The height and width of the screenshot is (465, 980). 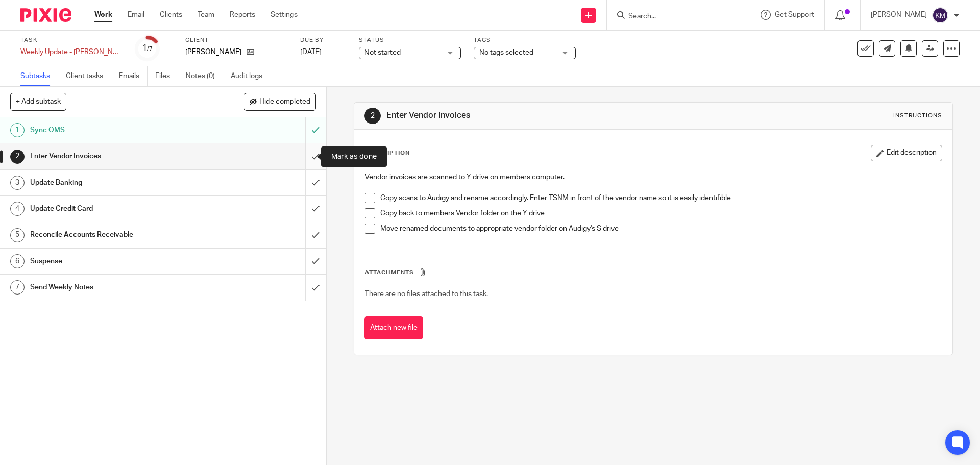 I want to click on label: Client, so click(x=236, y=40).